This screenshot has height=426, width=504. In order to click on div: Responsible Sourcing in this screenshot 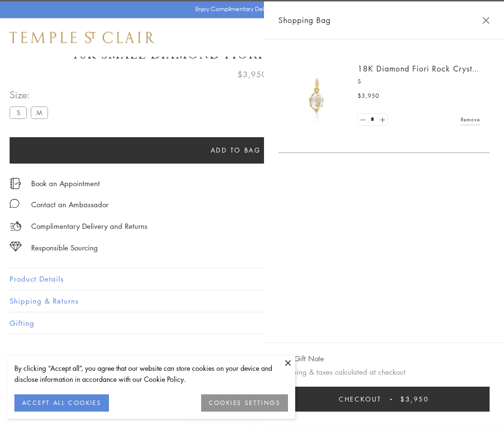, I will do `click(64, 248)`.